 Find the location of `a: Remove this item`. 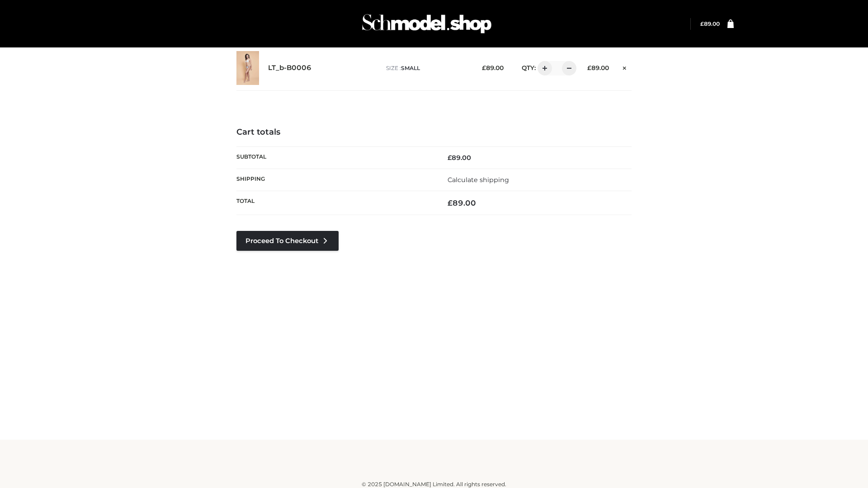

a: Remove this item is located at coordinates (625, 67).